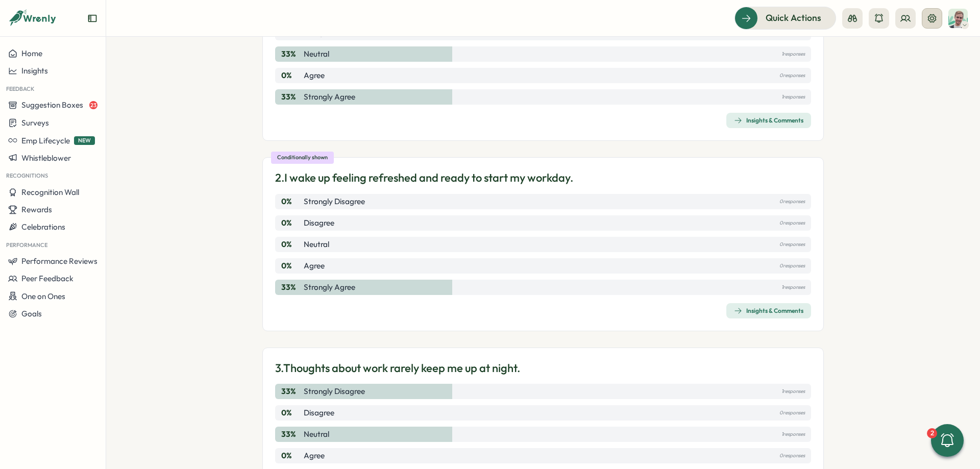 The width and height of the screenshot is (980, 469). Describe the element at coordinates (46, 140) in the screenshot. I see `span: Emp Lifecycle` at that location.